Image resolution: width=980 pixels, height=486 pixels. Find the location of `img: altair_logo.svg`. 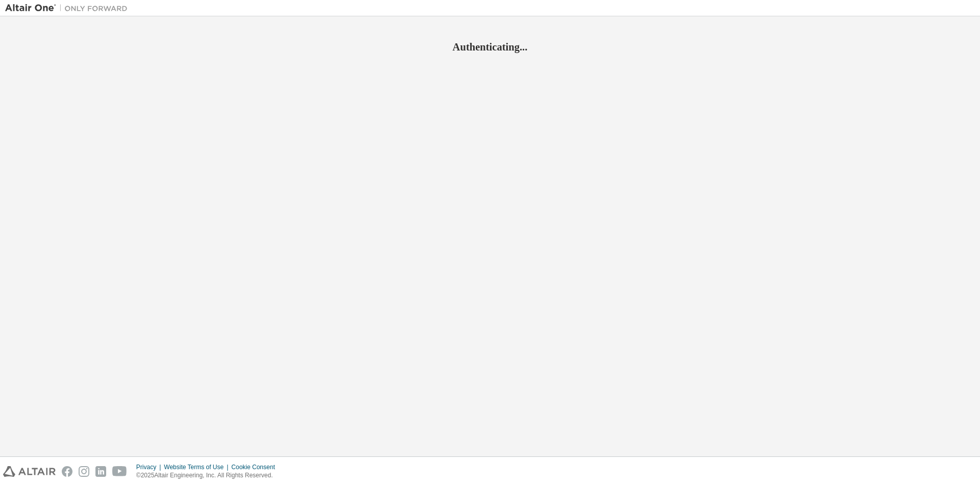

img: altair_logo.svg is located at coordinates (29, 471).